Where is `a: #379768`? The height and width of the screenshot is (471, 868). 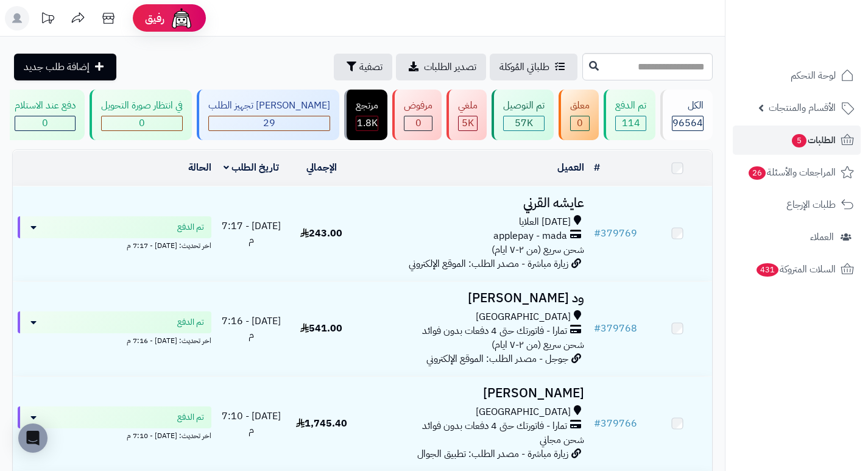
a: #379768 is located at coordinates (615, 329).